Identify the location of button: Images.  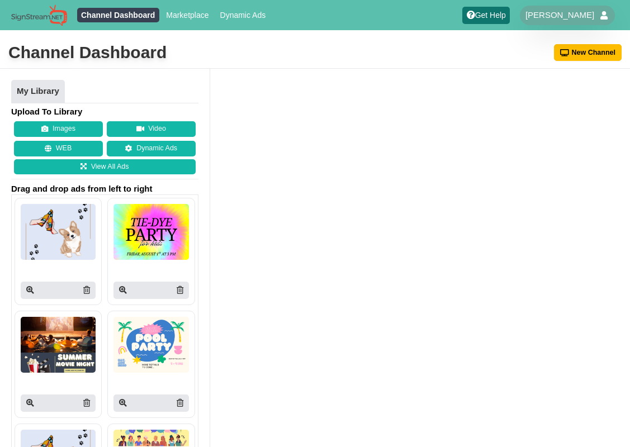
(58, 129).